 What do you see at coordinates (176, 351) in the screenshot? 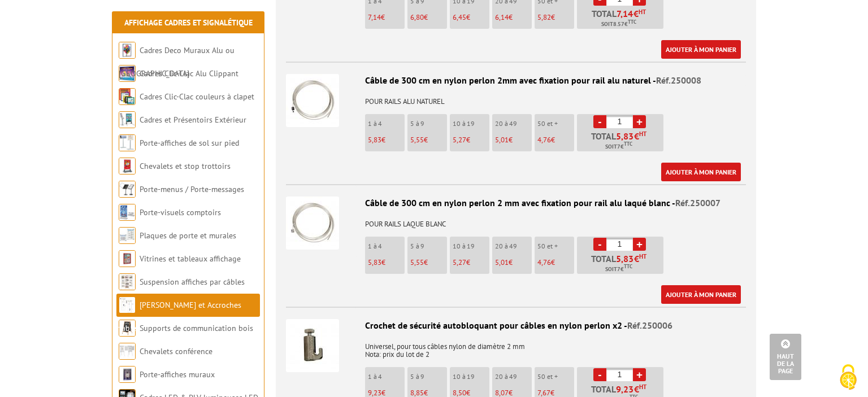
I see `a: Chevalets conférence` at bounding box center [176, 351].